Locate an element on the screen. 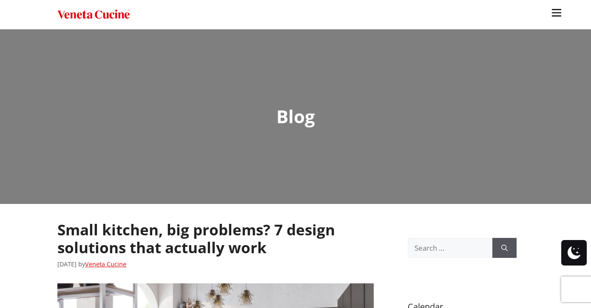 Image resolution: width=591 pixels, height=308 pixels. img: burger-menu-svgrepo-com-30x30.jpg is located at coordinates (556, 13).